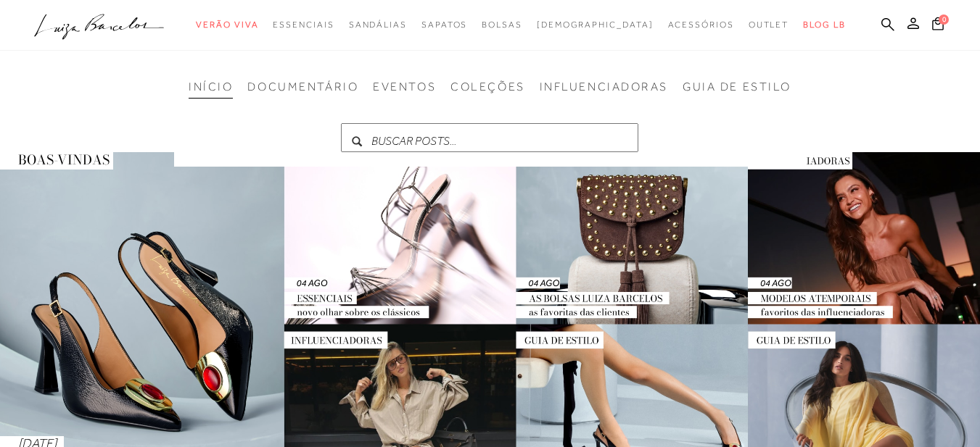  What do you see at coordinates (444, 24) in the screenshot?
I see `span: Sapatos` at bounding box center [444, 24].